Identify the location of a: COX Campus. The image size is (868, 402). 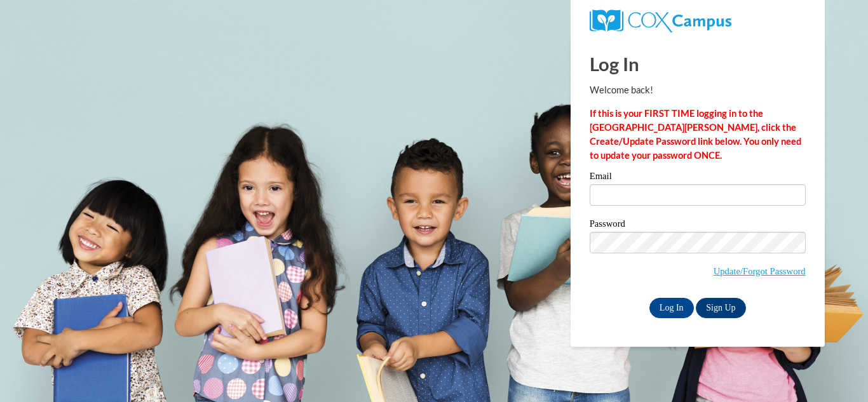
(660, 20).